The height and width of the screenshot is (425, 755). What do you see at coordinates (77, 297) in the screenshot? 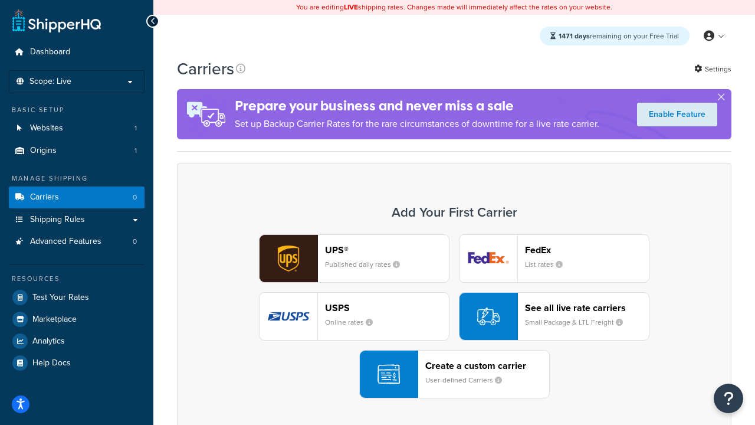
I see `li: Test Your Rates` at bounding box center [77, 297].